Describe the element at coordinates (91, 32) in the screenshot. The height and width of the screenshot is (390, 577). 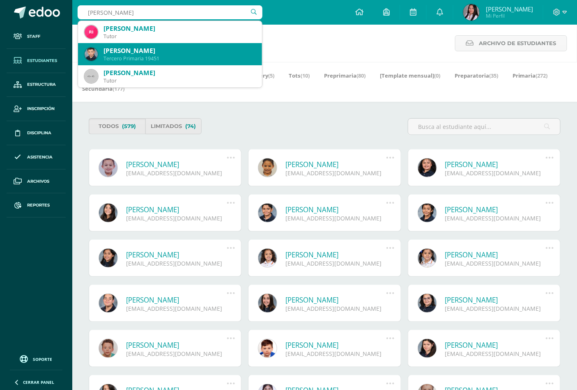
I see `img: 21e38d1ec796af8954525cea499c6044.png` at that location.